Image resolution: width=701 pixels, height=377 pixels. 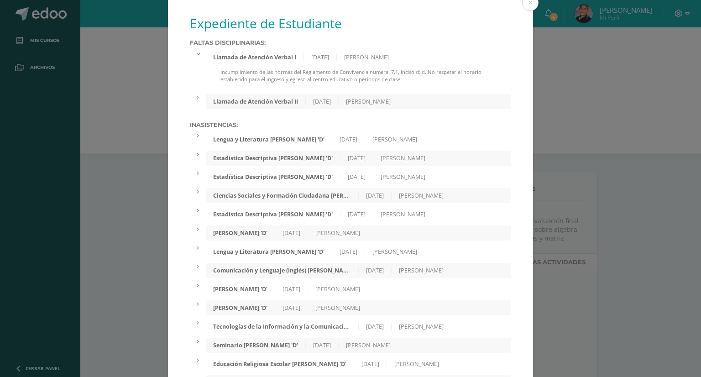 I want to click on h1: Expediente de Estudiante, so click(x=351, y=23).